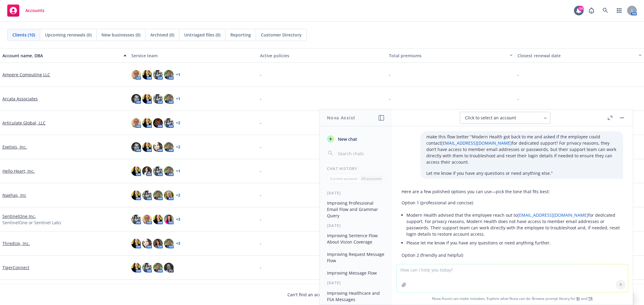 The height and width of the screenshot is (305, 644). Describe the element at coordinates (24, 35) in the screenshot. I see `span: Clients (10)` at that location.